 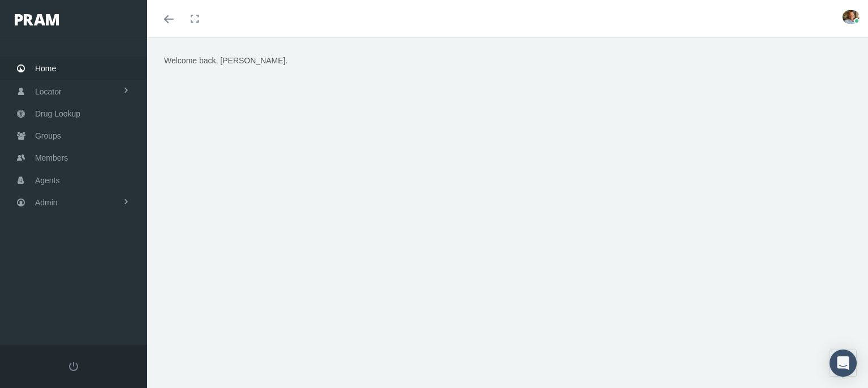 I want to click on span: Groups, so click(x=48, y=135).